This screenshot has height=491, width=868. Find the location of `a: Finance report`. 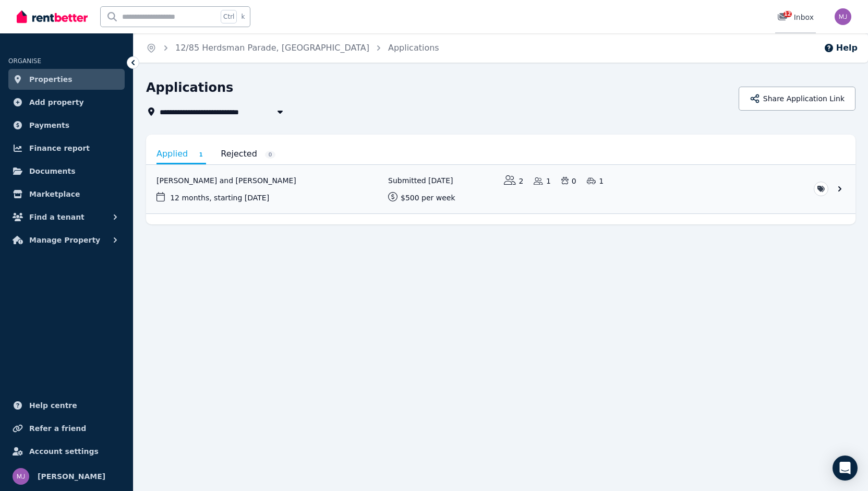

a: Finance report is located at coordinates (67, 148).